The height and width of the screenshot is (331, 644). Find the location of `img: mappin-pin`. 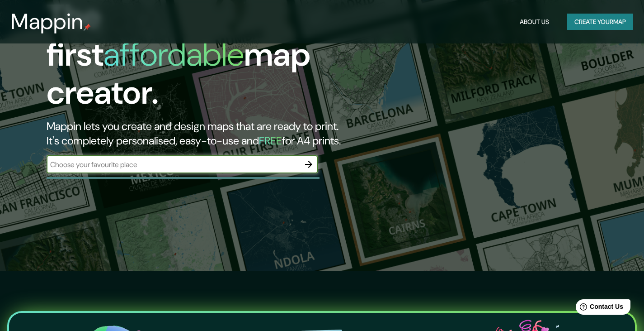

img: mappin-pin is located at coordinates (87, 27).